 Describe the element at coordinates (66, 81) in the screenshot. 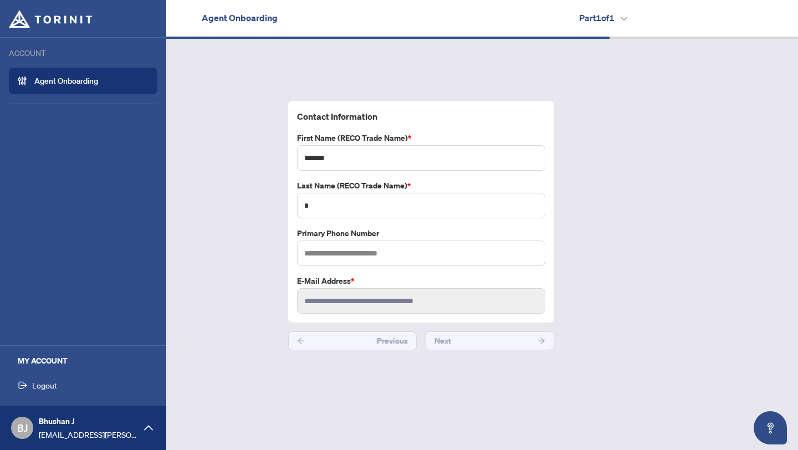

I see `a: Agent Onboarding` at that location.